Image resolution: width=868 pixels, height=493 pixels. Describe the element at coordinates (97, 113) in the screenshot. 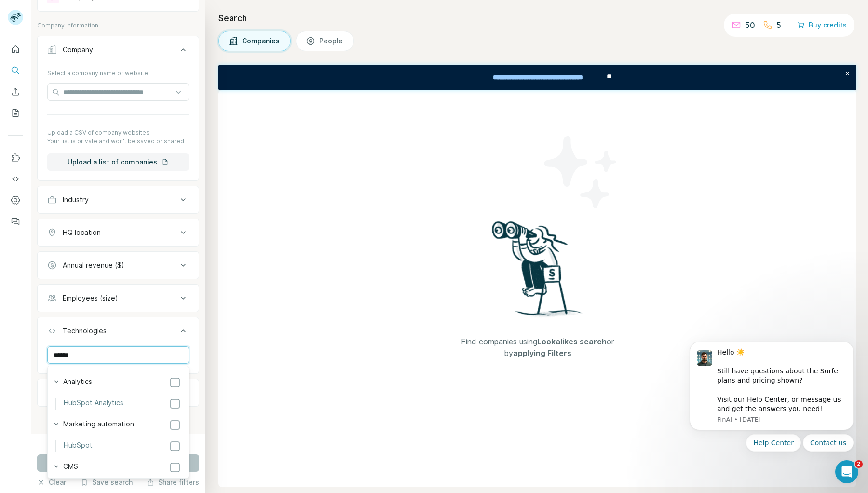

I see `div: Quick reply options` at that location.